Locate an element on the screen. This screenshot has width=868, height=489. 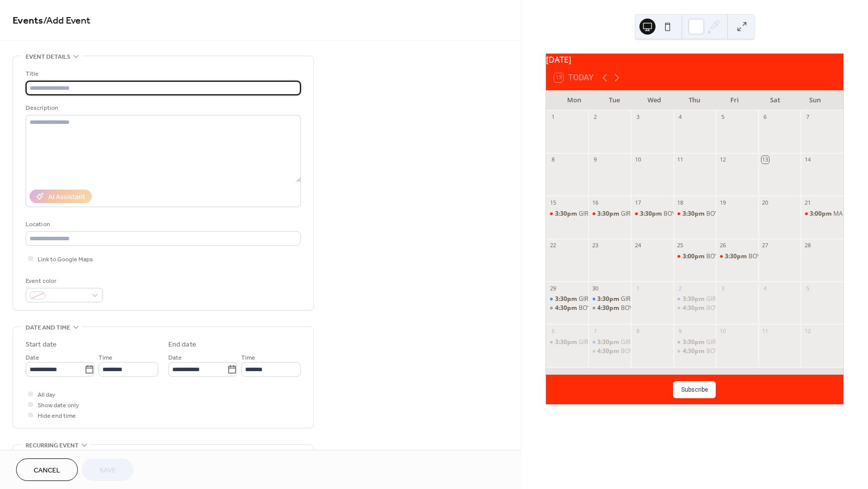
div: 28 is located at coordinates (808, 246).